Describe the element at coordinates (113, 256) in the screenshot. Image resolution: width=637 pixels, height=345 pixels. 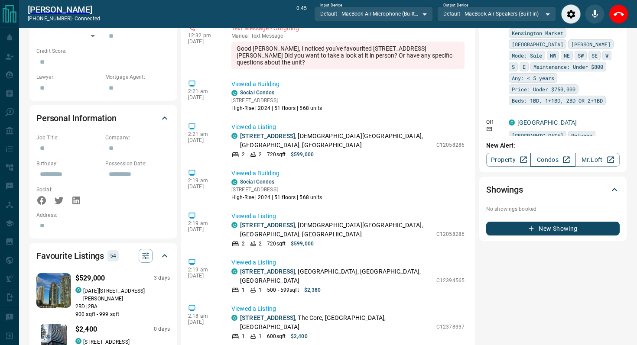
I see `p: 54` at that location.